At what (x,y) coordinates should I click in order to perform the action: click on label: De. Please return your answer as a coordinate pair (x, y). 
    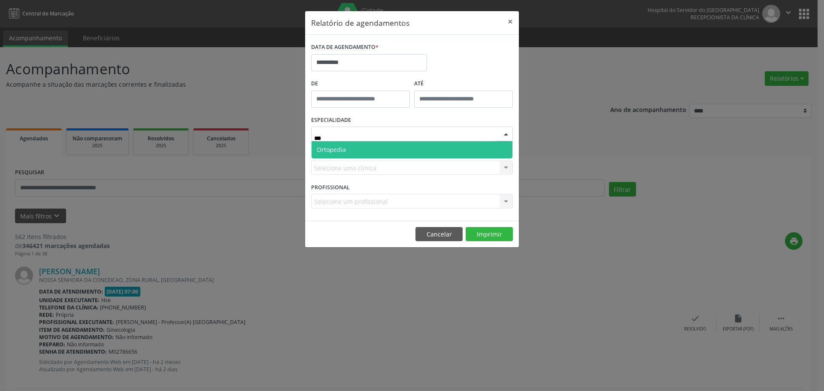
    Looking at the image, I should click on (361, 84).